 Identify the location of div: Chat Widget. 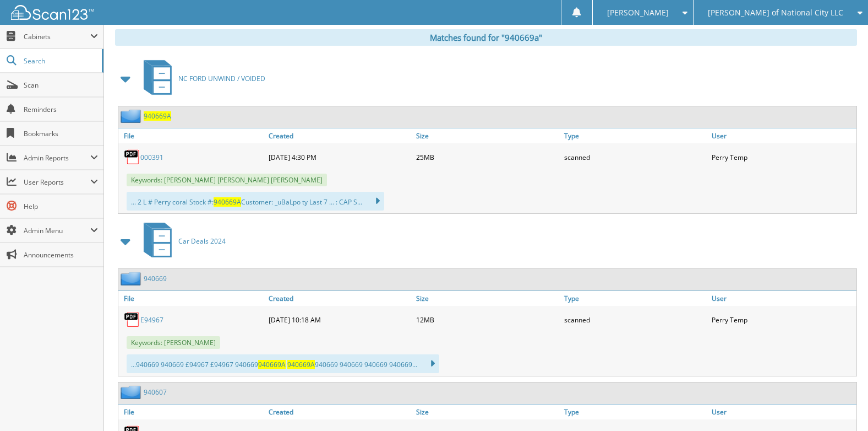
(841, 404).